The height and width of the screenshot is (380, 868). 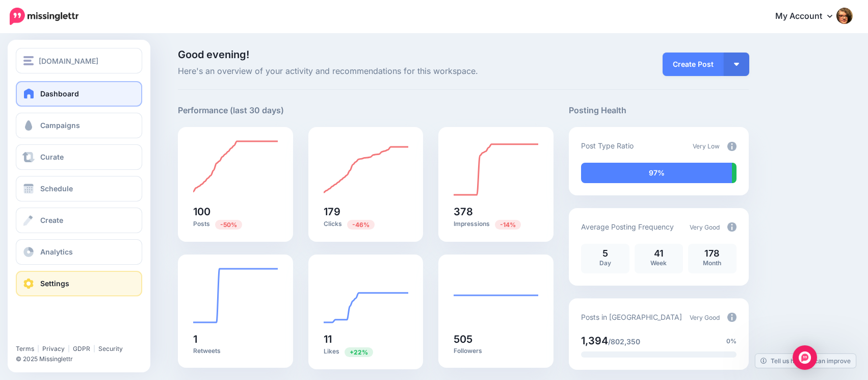 I want to click on p: Post Type Ratio, so click(x=607, y=146).